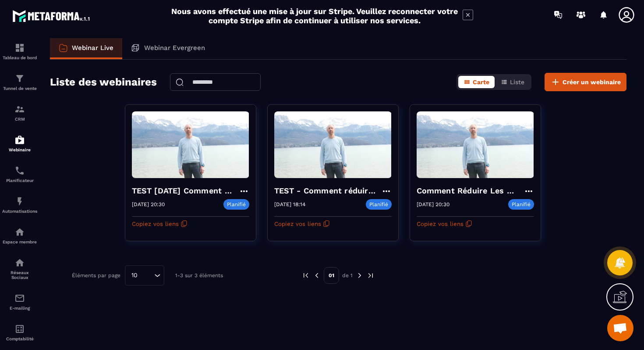 This screenshot has height=350, width=644. Describe the element at coordinates (327, 191) in the screenshot. I see `h4: TEST - Comment réduire les conflits avec ton ado ?` at that location.